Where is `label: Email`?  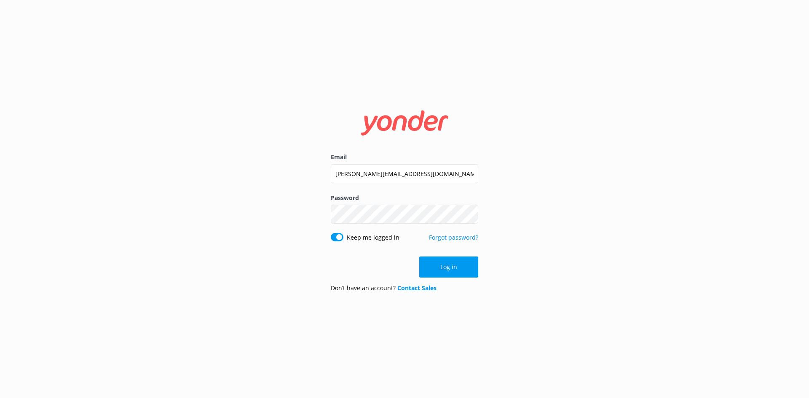 label: Email is located at coordinates (404, 157).